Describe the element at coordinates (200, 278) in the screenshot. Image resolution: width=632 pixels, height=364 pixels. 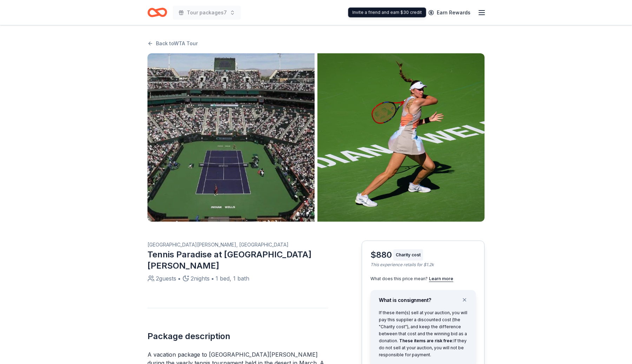
I see `div: 2 nights` at that location.